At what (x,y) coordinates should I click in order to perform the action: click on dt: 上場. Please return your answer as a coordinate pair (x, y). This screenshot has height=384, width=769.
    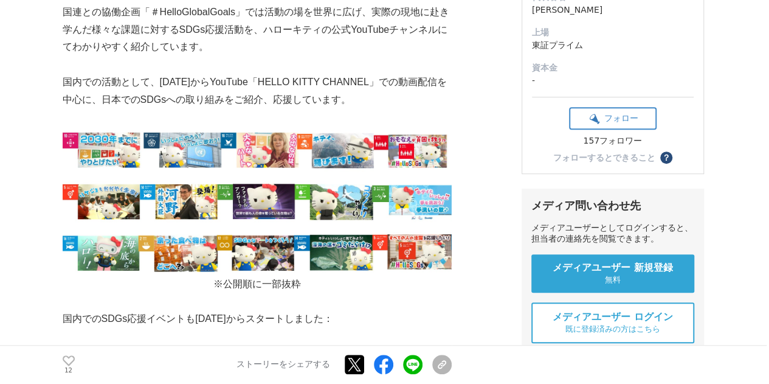
    Looking at the image, I should click on (613, 32).